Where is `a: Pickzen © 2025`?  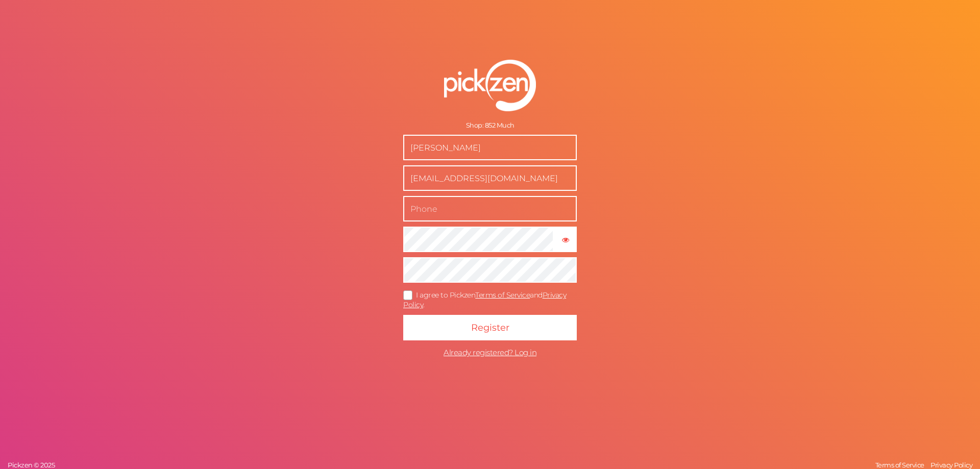 a: Pickzen © 2025 is located at coordinates (32, 465).